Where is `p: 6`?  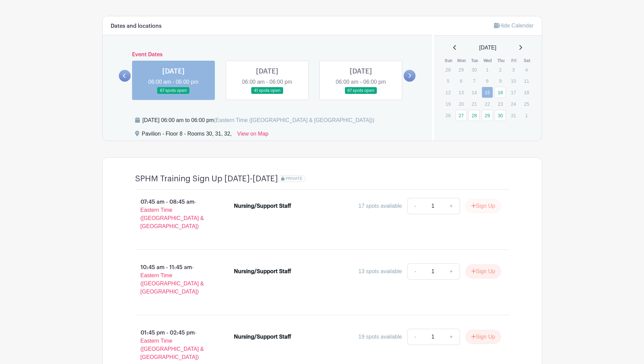
p: 6 is located at coordinates (461, 81).